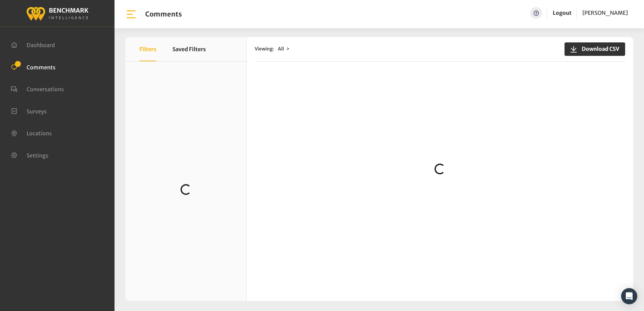 Image resolution: width=644 pixels, height=311 pixels. Describe the element at coordinates (37, 88) in the screenshot. I see `a: Conversations` at that location.